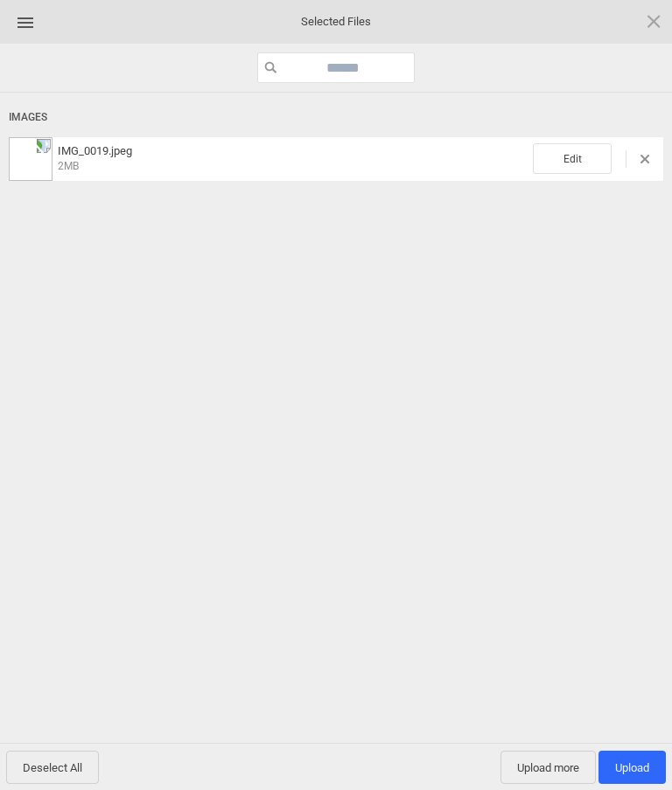 The width and height of the screenshot is (672, 790). What do you see at coordinates (31, 160) in the screenshot?
I see `img: c8561db1-13bd-4193-b207-a971317a1d1f` at bounding box center [31, 160].